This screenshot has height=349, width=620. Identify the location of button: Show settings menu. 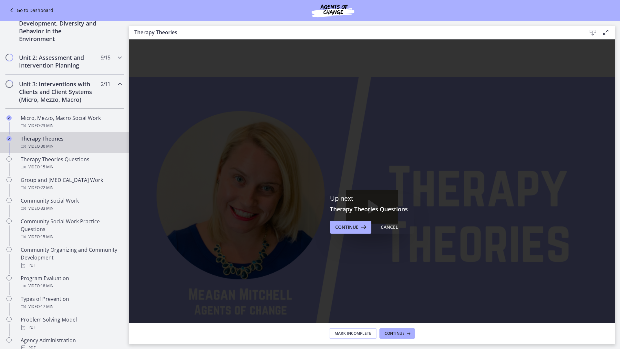
(460, 342).